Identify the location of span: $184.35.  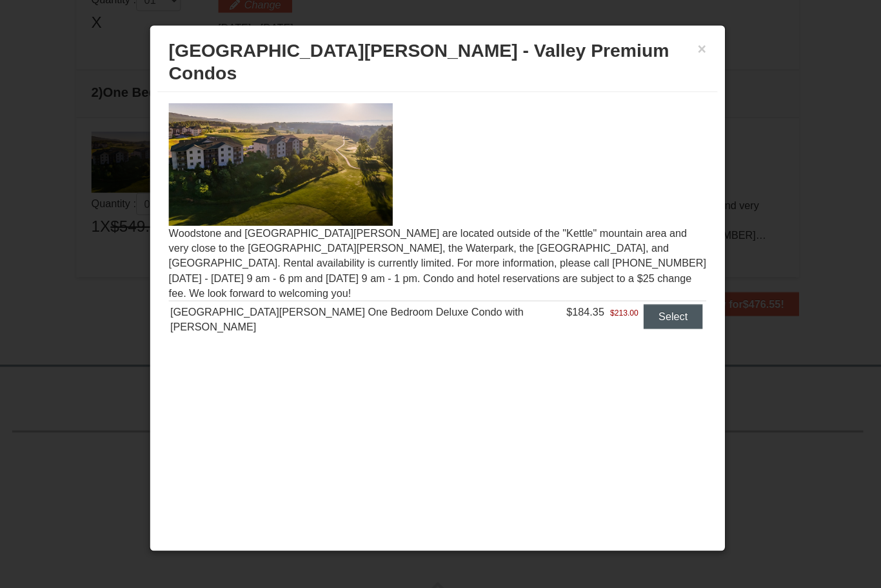
(568, 307).